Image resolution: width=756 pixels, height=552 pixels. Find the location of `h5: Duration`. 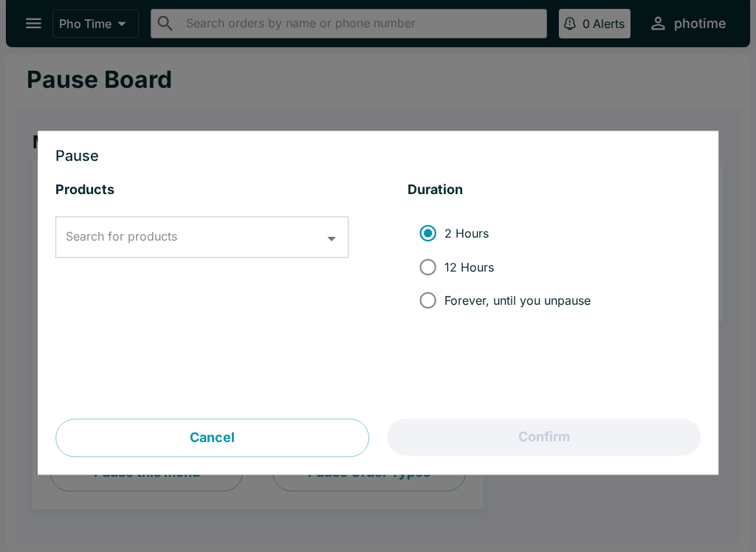

h5: Duration is located at coordinates (554, 191).